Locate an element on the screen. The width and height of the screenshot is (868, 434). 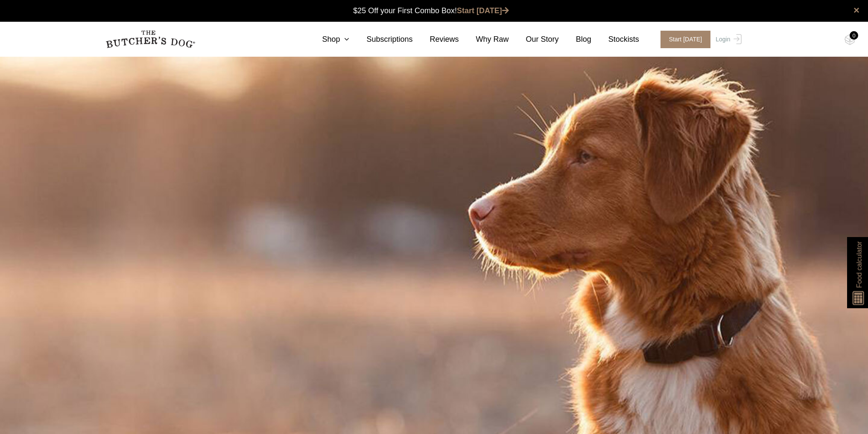
a: Our Story is located at coordinates (533, 39).